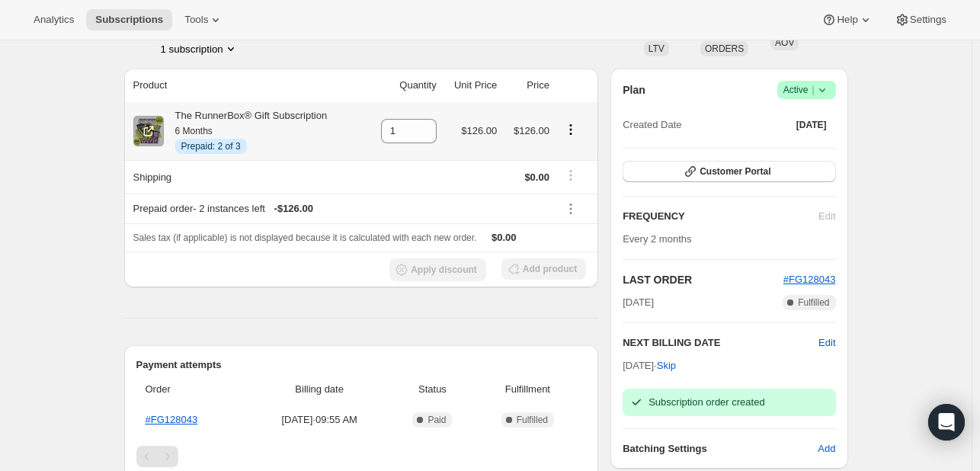  What do you see at coordinates (196, 20) in the screenshot?
I see `span: Tools` at bounding box center [196, 20].